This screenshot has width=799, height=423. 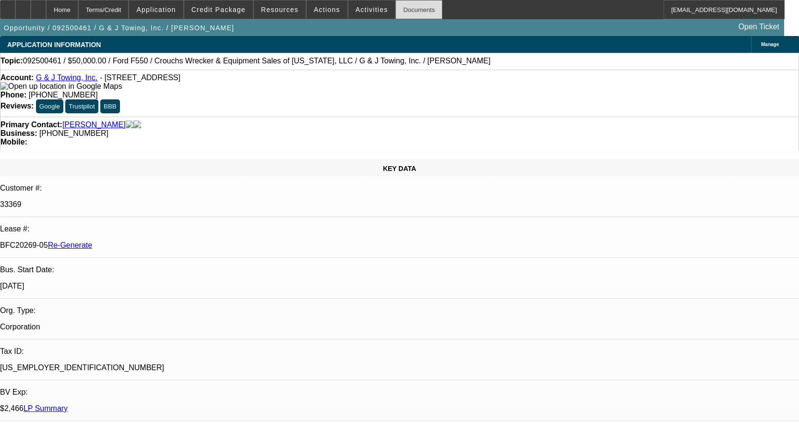 What do you see at coordinates (70, 245) in the screenshot?
I see `a: Re-Generate` at bounding box center [70, 245].